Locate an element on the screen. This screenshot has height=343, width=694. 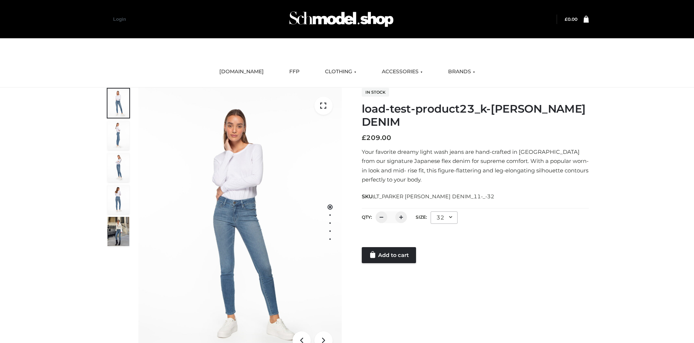
a: FFP is located at coordinates (294, 72).